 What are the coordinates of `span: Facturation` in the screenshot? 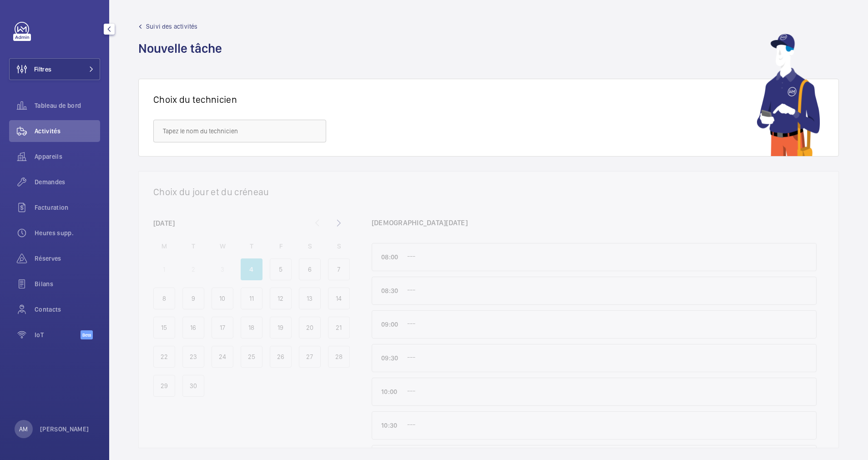 It's located at (67, 208).